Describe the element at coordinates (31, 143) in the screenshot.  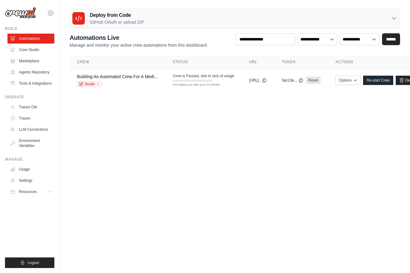
I see `a: Environment Variables` at that location.